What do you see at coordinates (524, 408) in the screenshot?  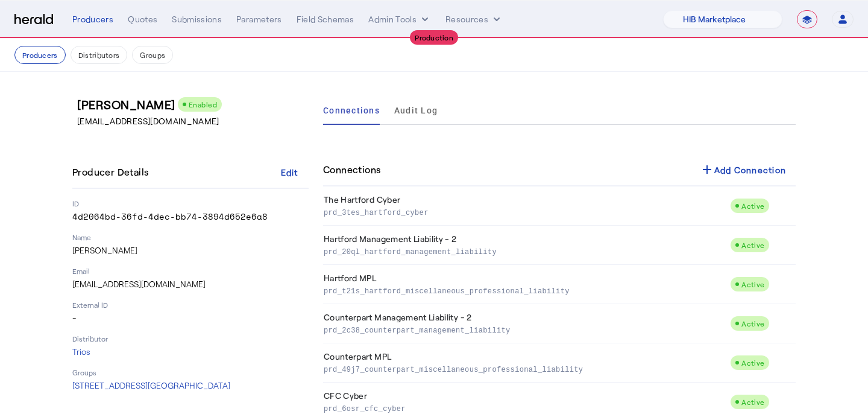 I see `p: prd_6osr_cfc_cyber` at bounding box center [524, 408].